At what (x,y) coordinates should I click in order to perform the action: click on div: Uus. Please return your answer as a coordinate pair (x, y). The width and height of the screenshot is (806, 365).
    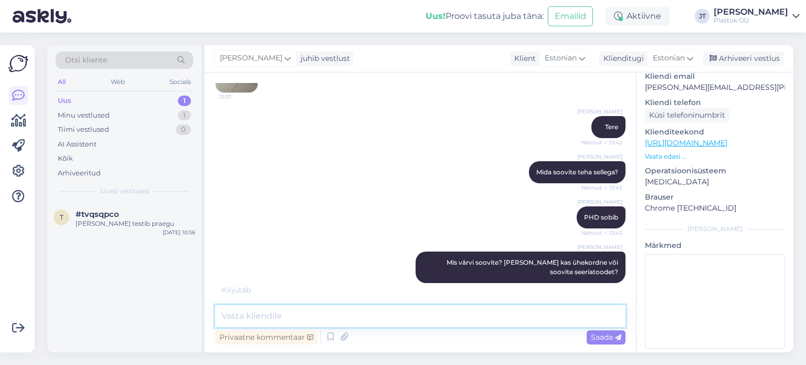
    Looking at the image, I should click on (65, 101).